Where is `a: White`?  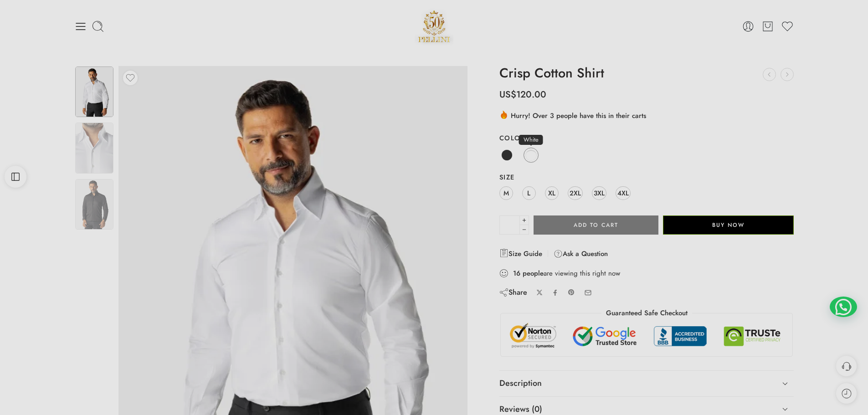 a: White is located at coordinates (531, 155).